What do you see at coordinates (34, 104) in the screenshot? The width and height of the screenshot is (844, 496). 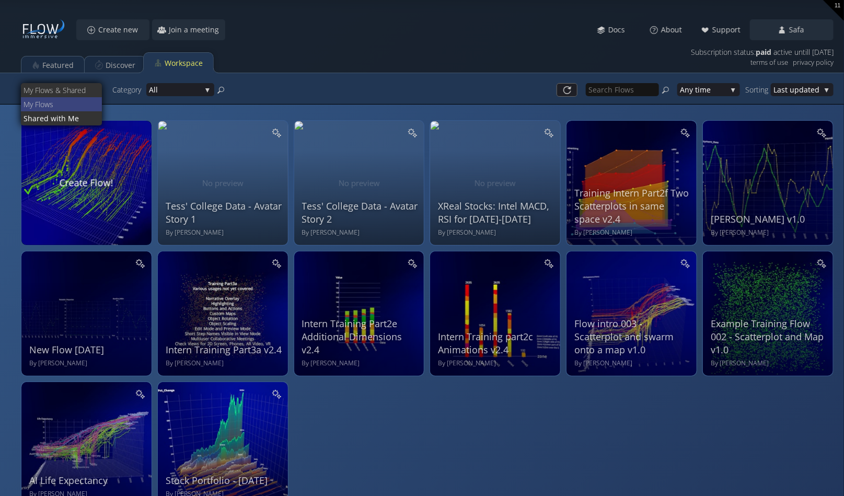 I see `span: My Flo` at bounding box center [34, 104].